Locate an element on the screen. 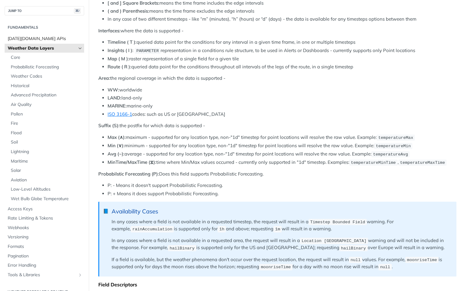  button: Show subpages for Tools & Libraries is located at coordinates (80, 275).